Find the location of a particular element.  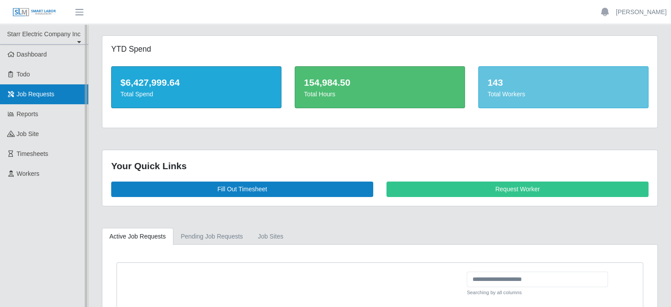

span: Timesheets is located at coordinates (33, 153).